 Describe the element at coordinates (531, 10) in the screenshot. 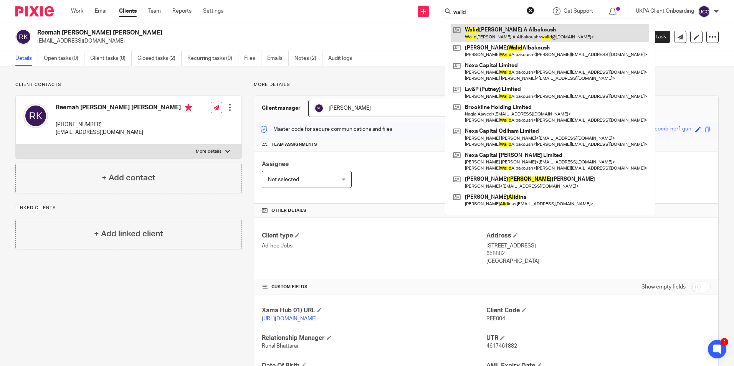

I see `button: Clear` at that location.